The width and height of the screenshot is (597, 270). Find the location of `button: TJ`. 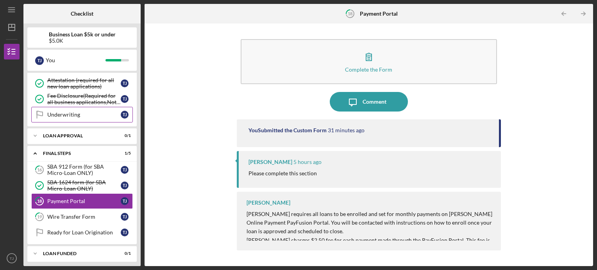

button: TJ is located at coordinates (12, 258).